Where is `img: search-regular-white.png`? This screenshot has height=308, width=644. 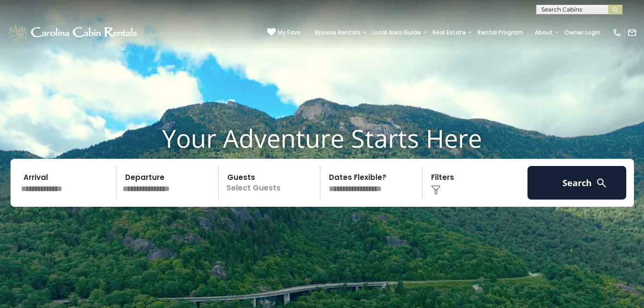
img: search-regular-white.png is located at coordinates (601, 183).